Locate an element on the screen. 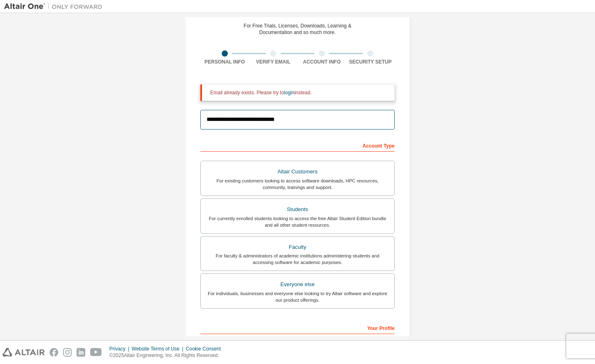 The height and width of the screenshot is (364, 595). img: altair_logo.svg is located at coordinates (23, 352).